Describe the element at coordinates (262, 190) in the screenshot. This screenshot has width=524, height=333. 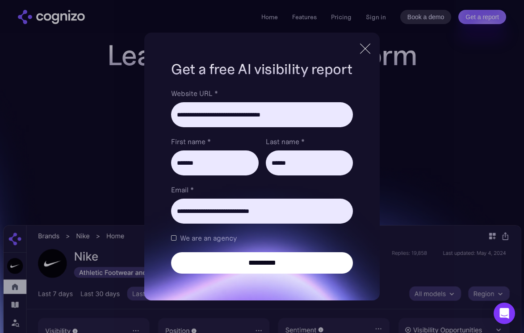
I see `label: Email *` at that location.